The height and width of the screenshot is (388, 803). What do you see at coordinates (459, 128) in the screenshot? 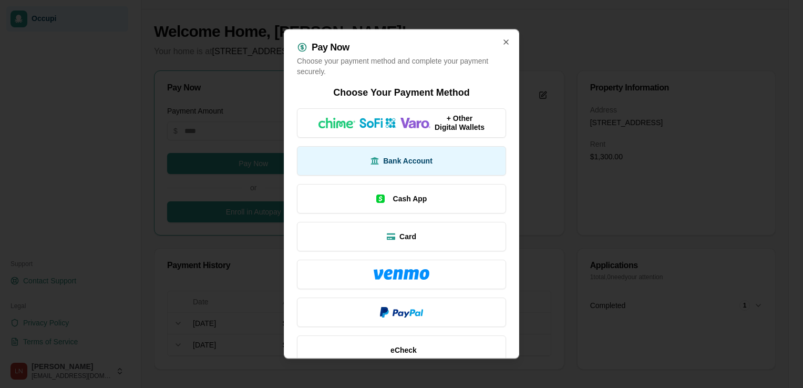
I see `span: Digital Wallets` at bounding box center [459, 128].